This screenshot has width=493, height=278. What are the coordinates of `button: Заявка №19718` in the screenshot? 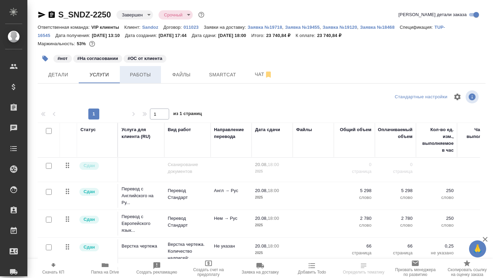 It's located at (265, 27).